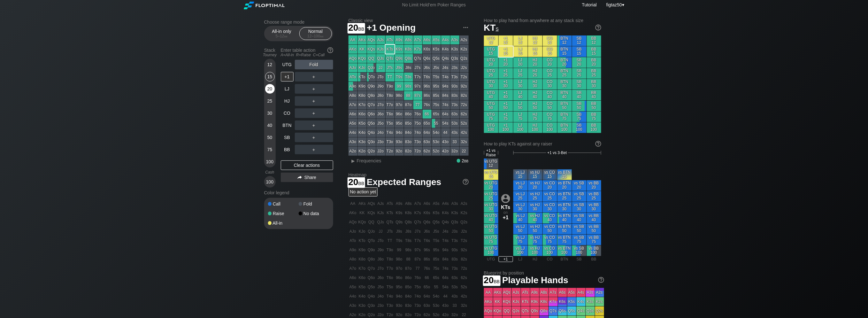 This screenshot has width=868, height=318. Describe the element at coordinates (564, 117) in the screenshot. I see `div: BTN 75` at that location.